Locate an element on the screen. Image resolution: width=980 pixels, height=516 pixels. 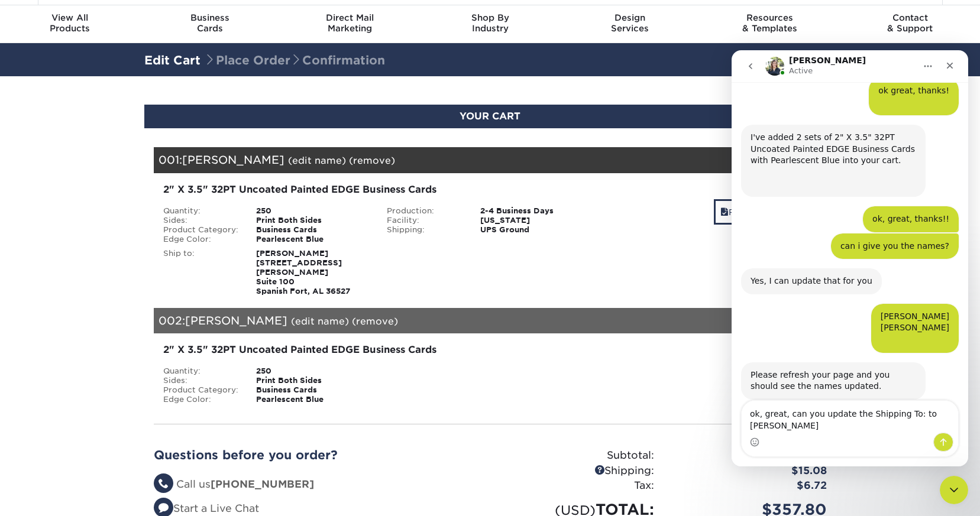
div: Tax: is located at coordinates (577, 486).